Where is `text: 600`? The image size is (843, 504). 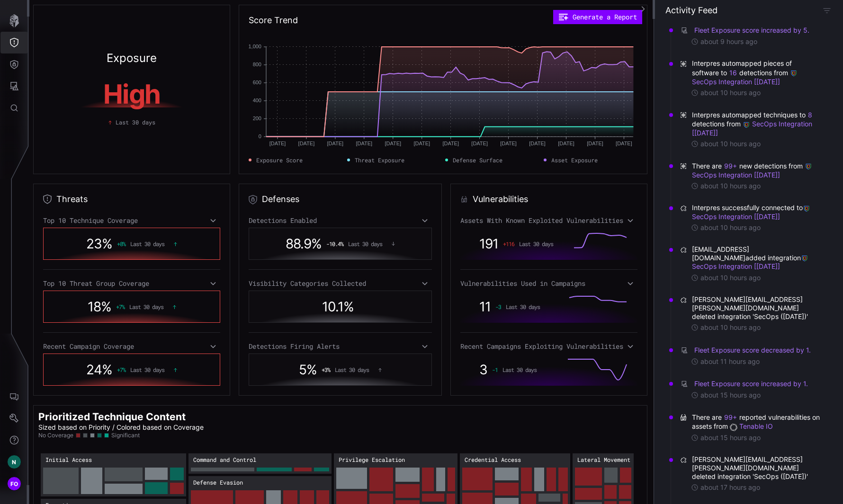 text: 600 is located at coordinates (257, 82).